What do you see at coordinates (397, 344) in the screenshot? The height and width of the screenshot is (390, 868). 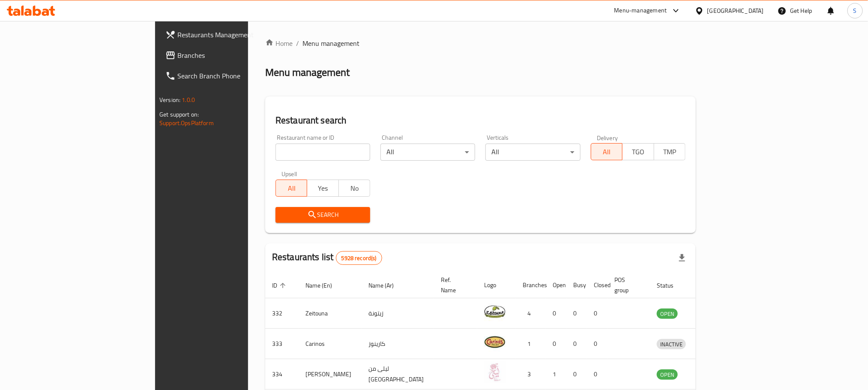 I see `td: كارينوز` at bounding box center [397, 344].